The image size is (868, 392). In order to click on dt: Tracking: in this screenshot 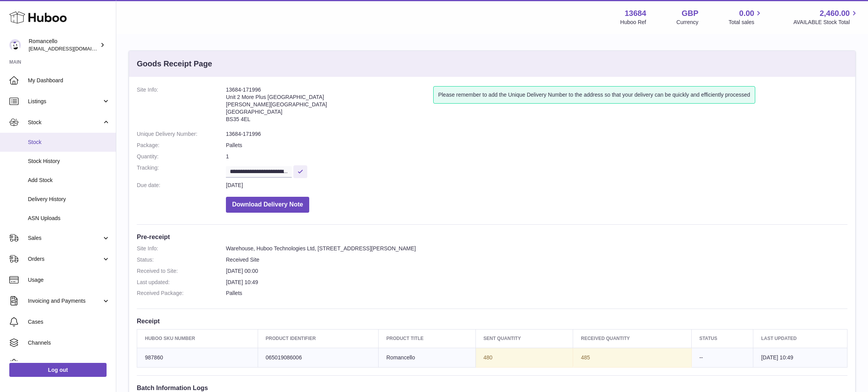, I will do `click(181, 171)`.